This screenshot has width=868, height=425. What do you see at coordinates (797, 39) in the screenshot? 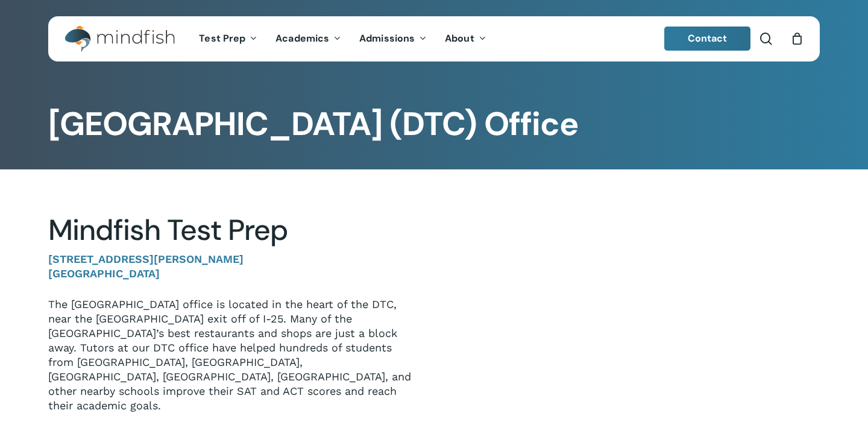
I see `a: Cart` at bounding box center [797, 39].